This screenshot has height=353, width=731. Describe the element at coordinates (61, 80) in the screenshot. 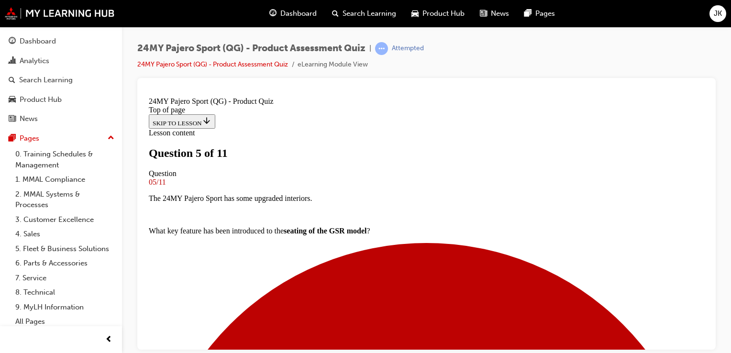

I see `button: DashboardAnalyticsSearch LearningProduct HubNews` at that location.